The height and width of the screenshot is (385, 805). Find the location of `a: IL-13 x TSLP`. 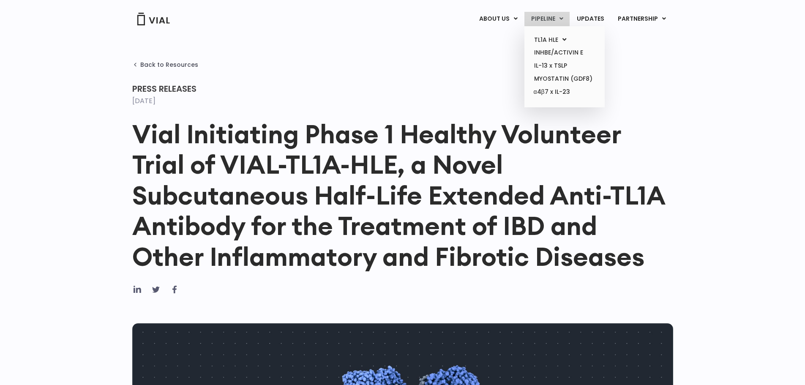

a: IL-13 x TSLP is located at coordinates (564, 66).